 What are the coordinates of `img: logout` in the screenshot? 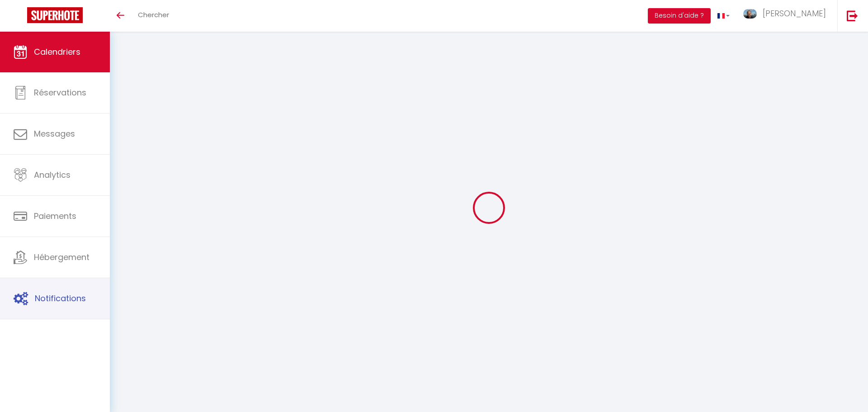 It's located at (852, 15).